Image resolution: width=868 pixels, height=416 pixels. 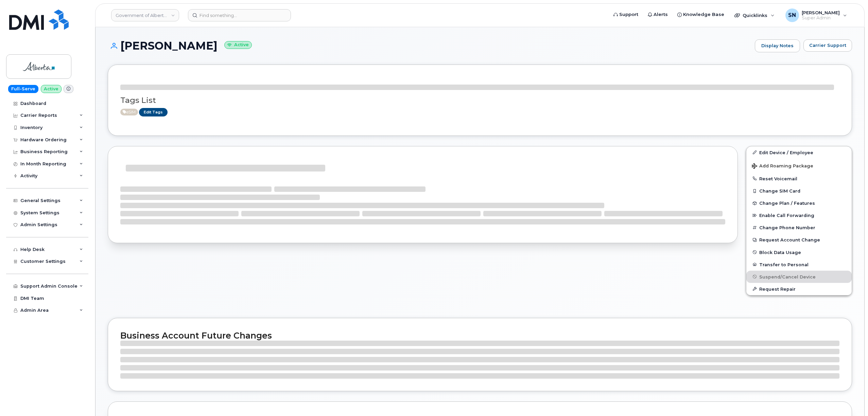 I want to click on button: Request Account Change, so click(x=799, y=240).